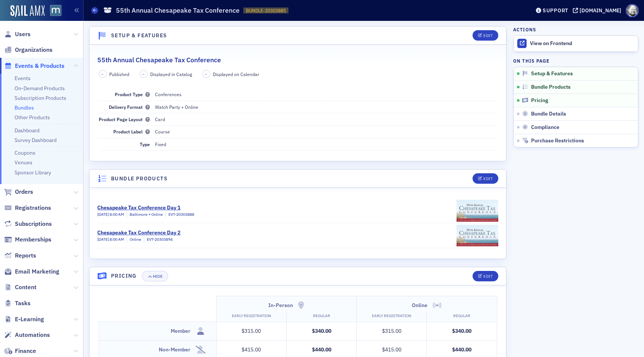  What do you see at coordinates (19, 192) in the screenshot?
I see `a: Orders` at bounding box center [19, 192].